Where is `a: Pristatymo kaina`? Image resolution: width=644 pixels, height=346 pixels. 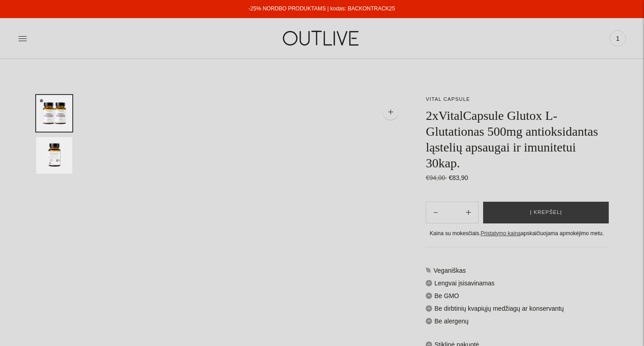
a: Pristatymo kaina is located at coordinates (501, 233).